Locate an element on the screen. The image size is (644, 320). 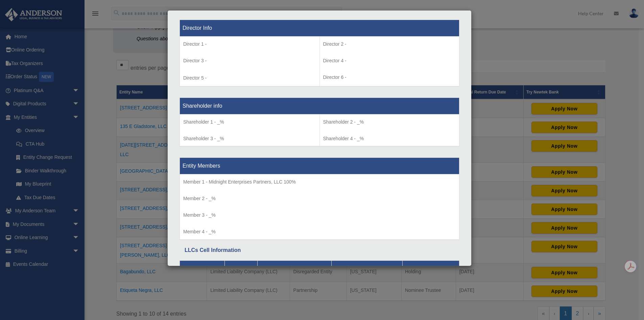
p: Shareholder 1 - _% is located at coordinates (250, 122).